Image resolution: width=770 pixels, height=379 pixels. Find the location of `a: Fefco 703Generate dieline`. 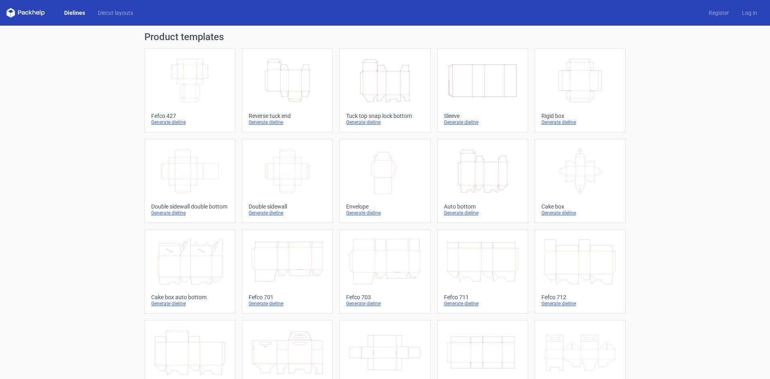

a: Fefco 703Generate dieline is located at coordinates (385, 272).